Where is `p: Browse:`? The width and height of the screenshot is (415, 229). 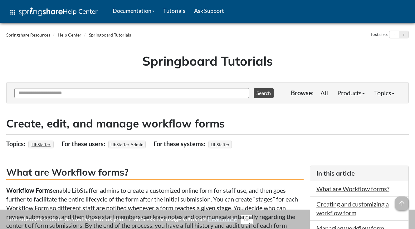
p: Browse: is located at coordinates (302, 93).